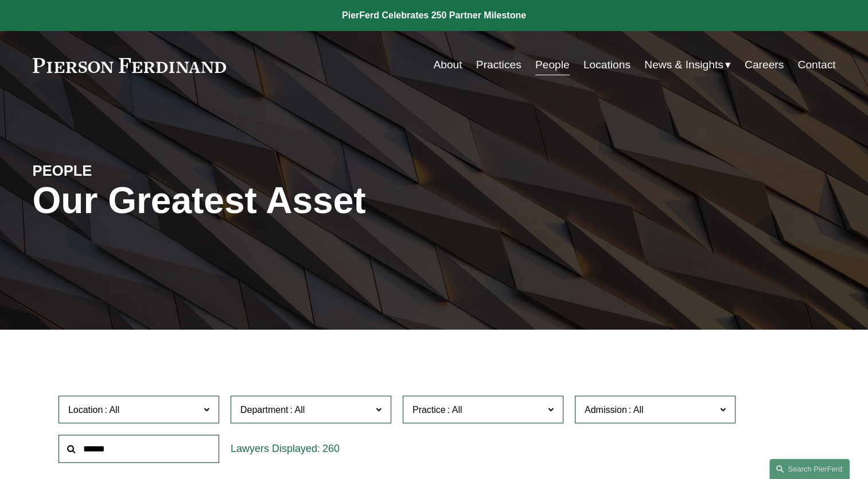  Describe the element at coordinates (553, 65) in the screenshot. I see `a: People` at that location.